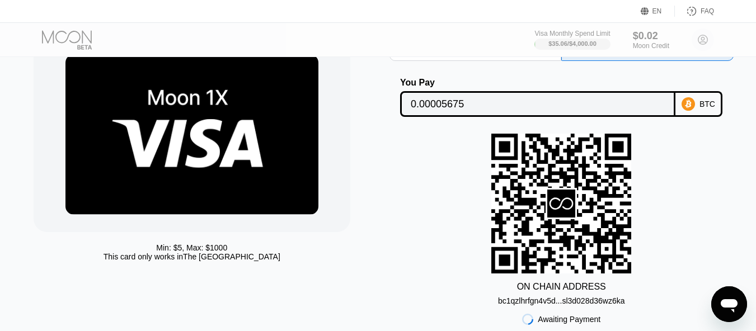 Image resolution: width=756 pixels, height=331 pixels. What do you see at coordinates (569, 320) in the screenshot?
I see `div: Awaiting Payment` at bounding box center [569, 320].